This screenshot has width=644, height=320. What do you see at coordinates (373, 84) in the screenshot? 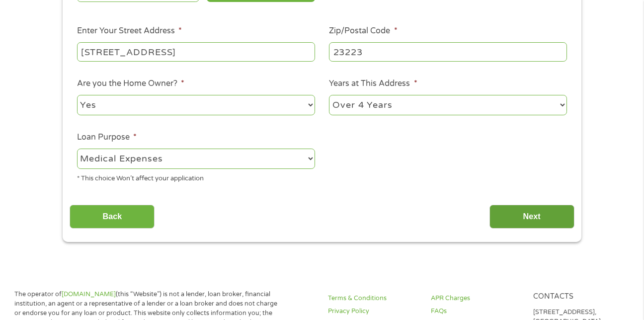
I see `label: Years at This Address` at bounding box center [373, 84].